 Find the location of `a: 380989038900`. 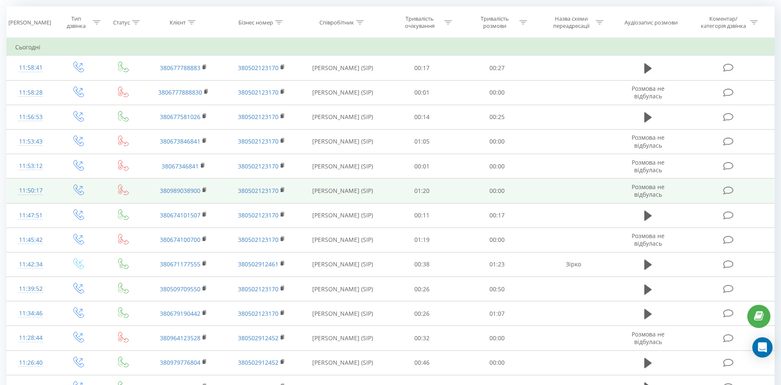

a: 380989038900 is located at coordinates (180, 190).